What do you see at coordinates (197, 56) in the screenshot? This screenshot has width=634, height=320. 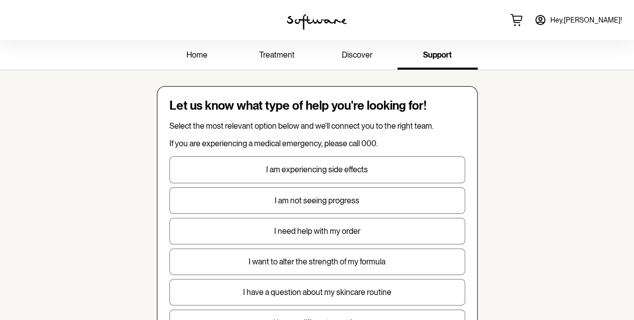 I see `a: home` at bounding box center [197, 56].